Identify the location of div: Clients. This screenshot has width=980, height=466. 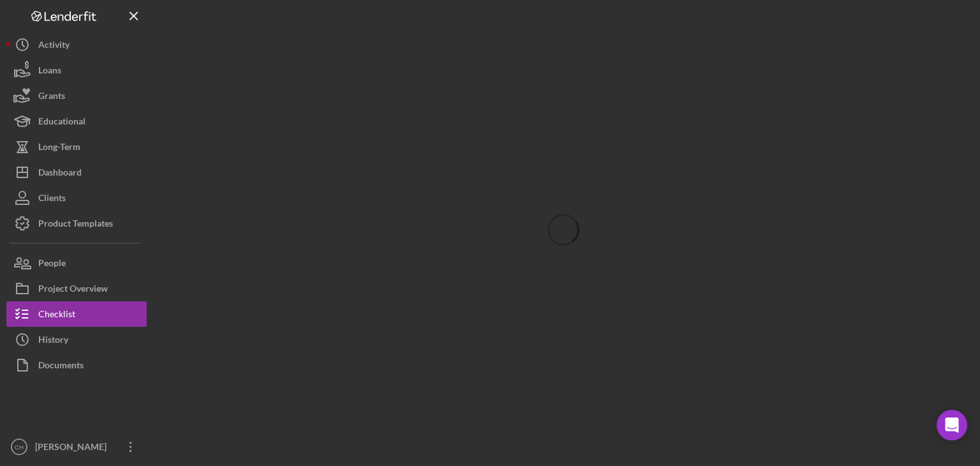
(52, 199).